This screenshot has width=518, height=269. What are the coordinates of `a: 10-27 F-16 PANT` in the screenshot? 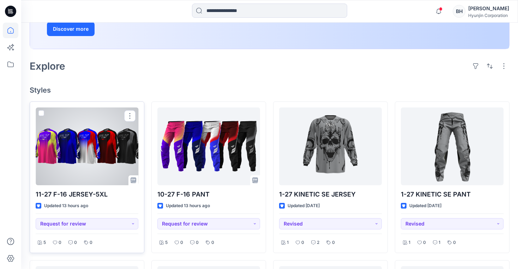 It's located at (209, 146).